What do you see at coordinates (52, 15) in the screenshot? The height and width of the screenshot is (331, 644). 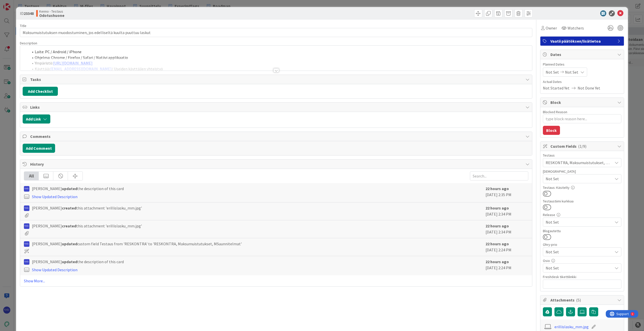 I see `b: Odotushuone` at bounding box center [52, 15].